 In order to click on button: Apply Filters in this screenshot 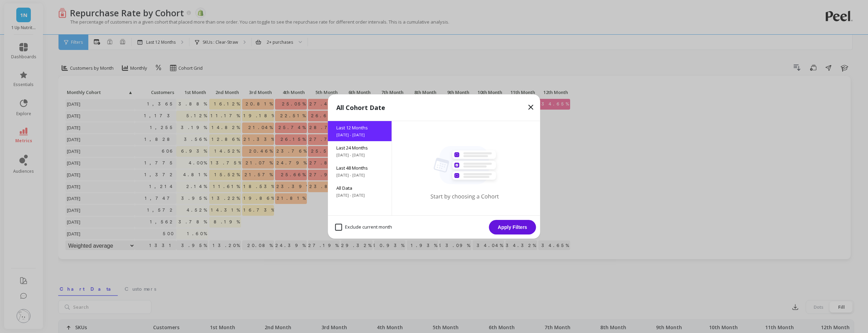, I will do `click(513, 227)`.